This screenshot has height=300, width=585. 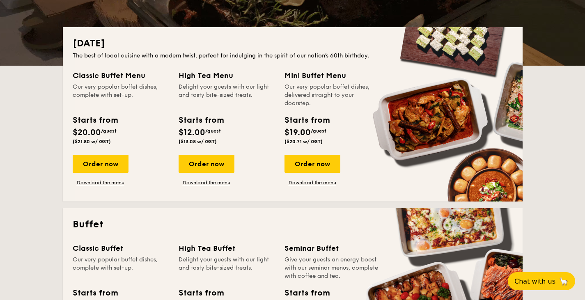 I want to click on span: $20.00, so click(x=87, y=133).